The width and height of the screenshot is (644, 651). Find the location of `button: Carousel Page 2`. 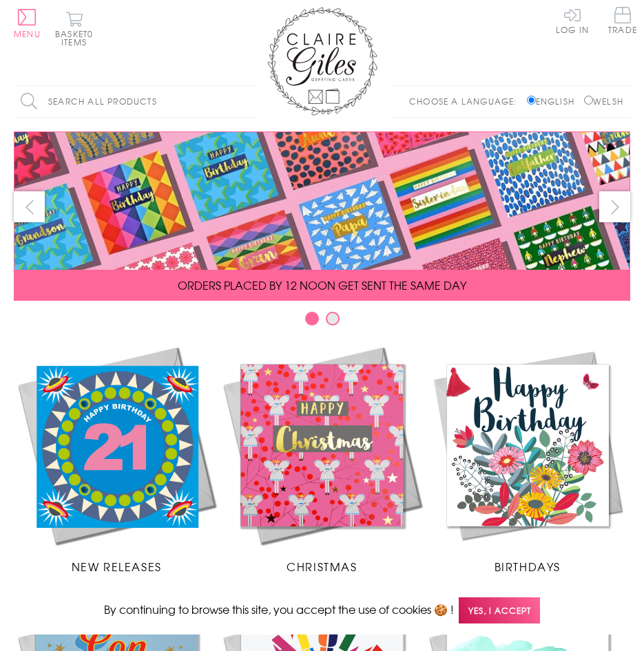

button: Carousel Page 2 is located at coordinates (333, 319).